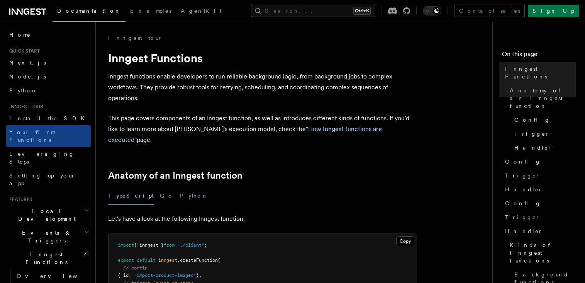 This screenshot has width=585, height=283. I want to click on span: from, so click(169, 245).